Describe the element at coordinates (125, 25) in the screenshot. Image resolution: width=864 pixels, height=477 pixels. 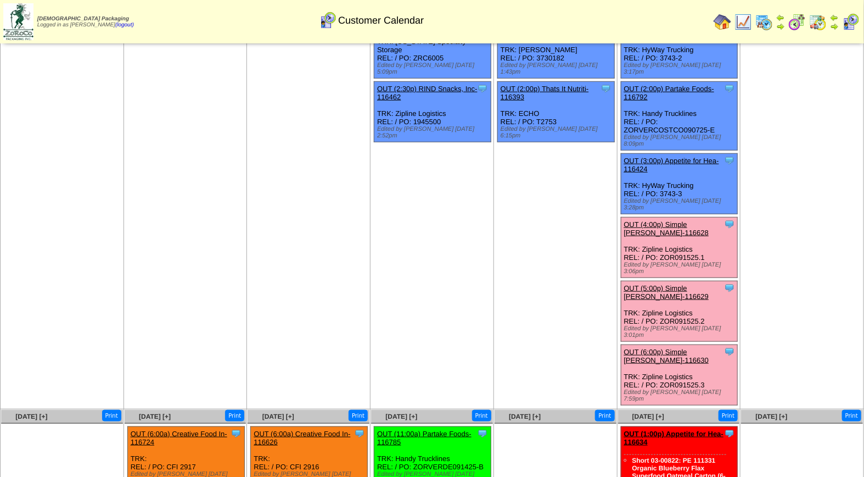
I see `a: (logout)` at that location.